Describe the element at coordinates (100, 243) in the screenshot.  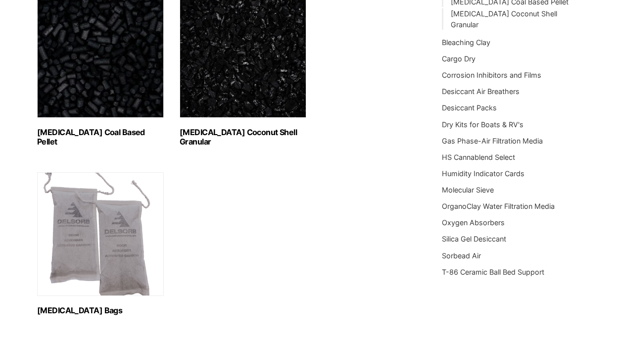
I see `a: Visit product category Activated Carbon Bags` at that location.